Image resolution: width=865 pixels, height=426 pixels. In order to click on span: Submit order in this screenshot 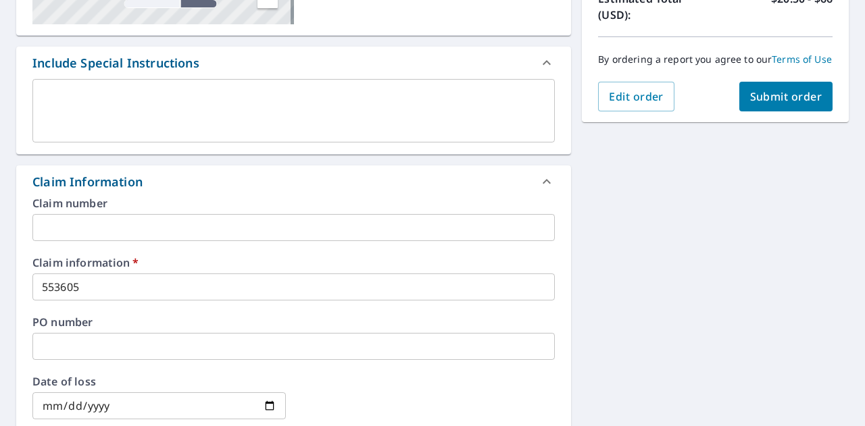, I will do `click(786, 97)`.